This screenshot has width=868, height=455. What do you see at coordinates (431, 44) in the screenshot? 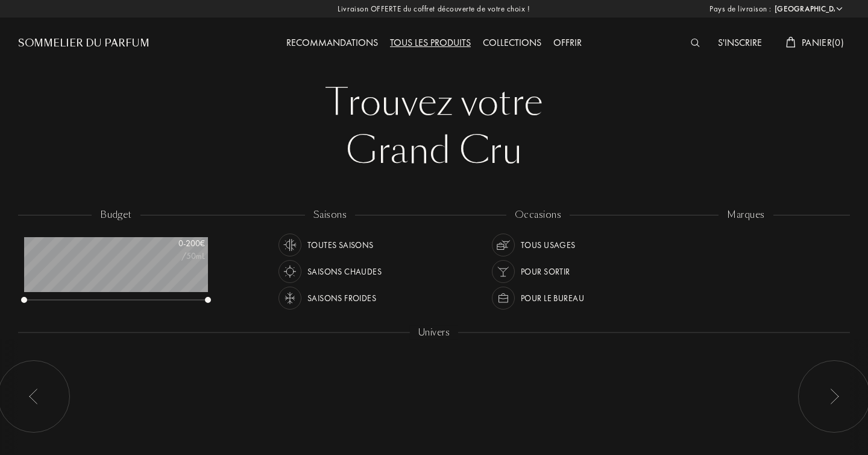
I see `div: Tous les produits` at bounding box center [431, 44].